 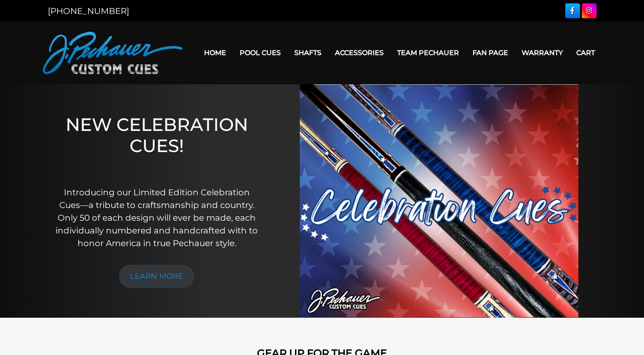 What do you see at coordinates (113, 53) in the screenshot?
I see `img: Pechauer Custom Cues` at bounding box center [113, 53].